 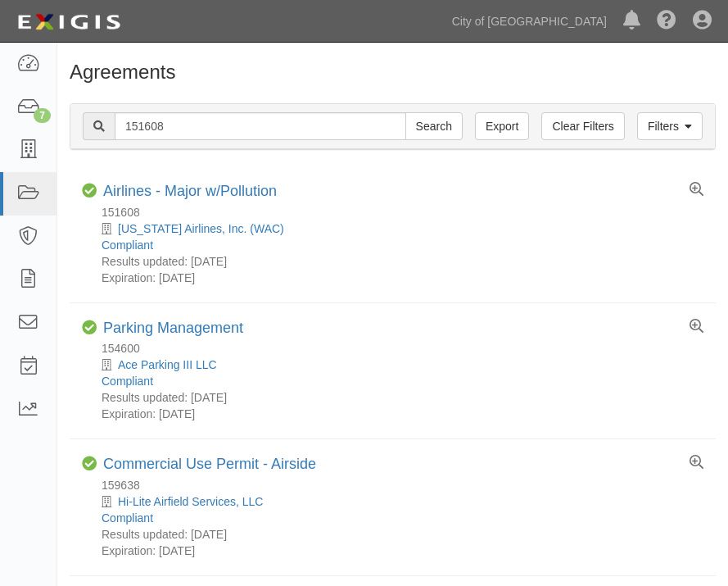 What do you see at coordinates (190, 501) in the screenshot?
I see `a: Hi-Lite Airfield Services, LLC` at bounding box center [190, 501].